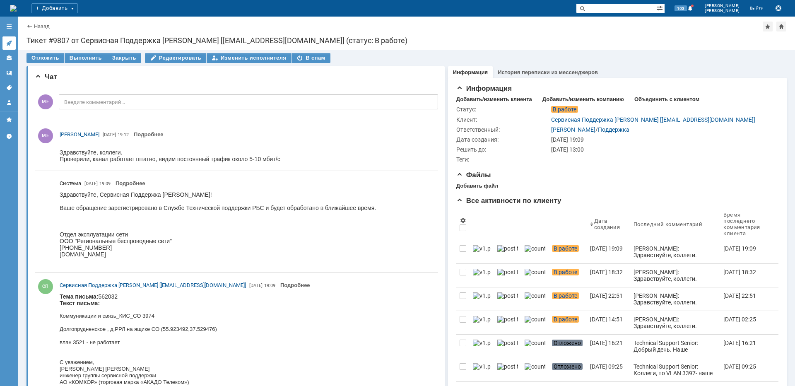 The width and height of the screenshot is (795, 386). What do you see at coordinates (470, 72) in the screenshot?
I see `a: Информация` at bounding box center [470, 72].